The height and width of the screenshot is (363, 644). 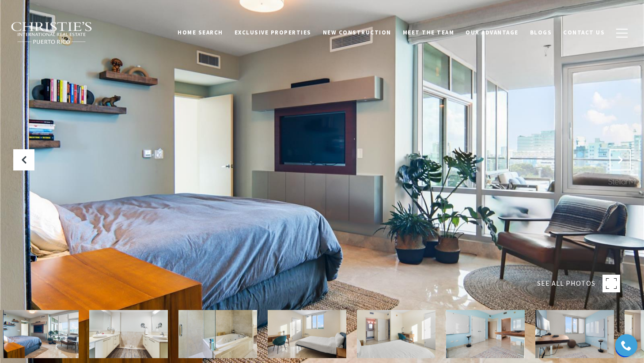 What do you see at coordinates (357, 33) in the screenshot?
I see `a: New Construction` at bounding box center [357, 33].